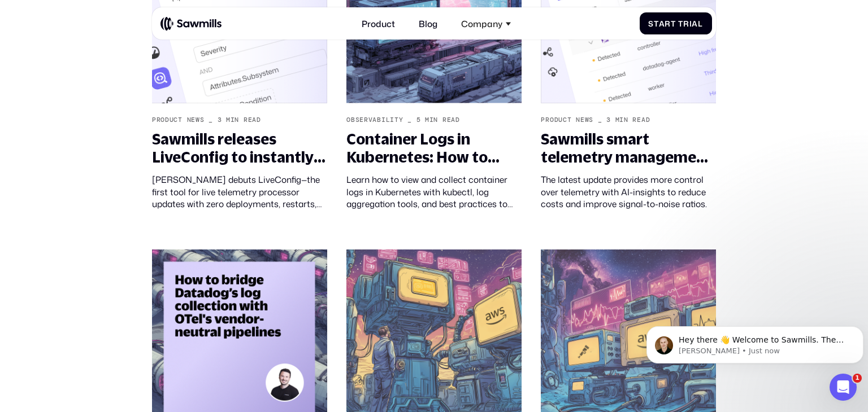 The height and width of the screenshot is (412, 868). Describe the element at coordinates (122, 48) in the screenshot. I see `p: Message from Winston, sent Just now` at that location.